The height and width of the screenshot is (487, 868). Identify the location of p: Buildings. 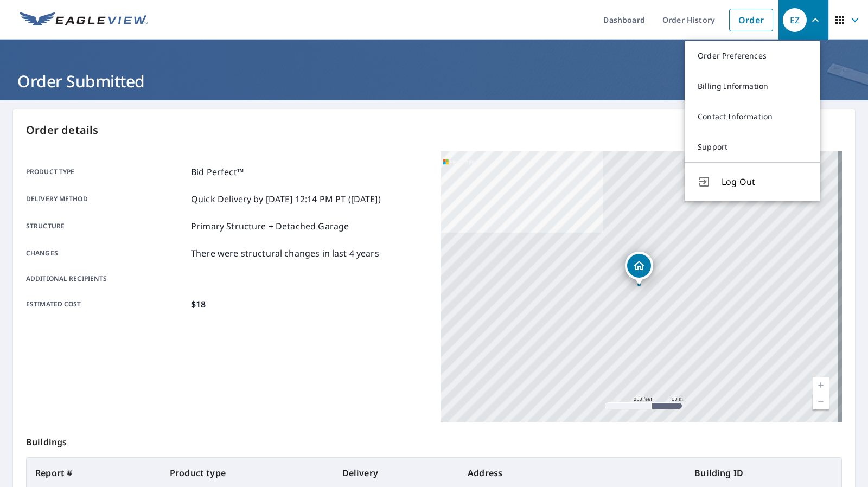
(434, 440).